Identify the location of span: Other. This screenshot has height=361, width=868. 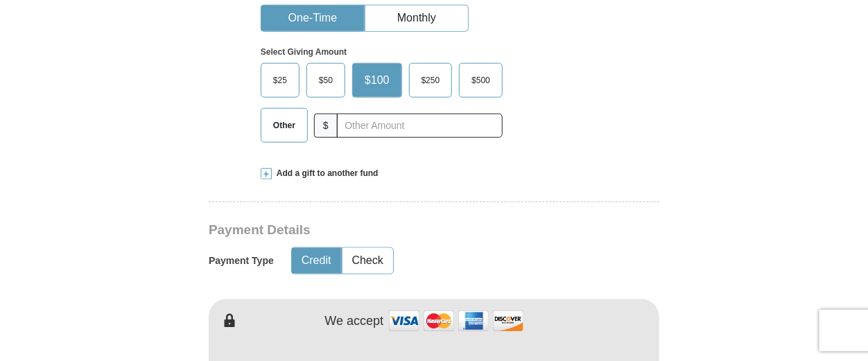
(284, 125).